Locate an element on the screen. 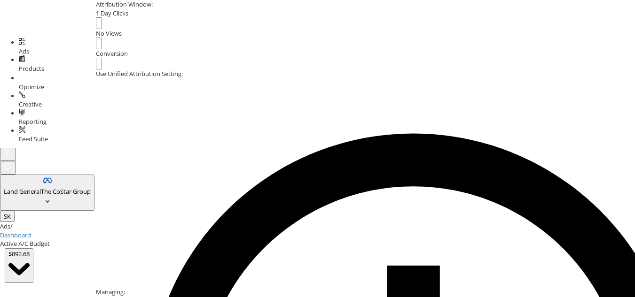 The width and height of the screenshot is (635, 297). span: Conversion is located at coordinates (112, 54).